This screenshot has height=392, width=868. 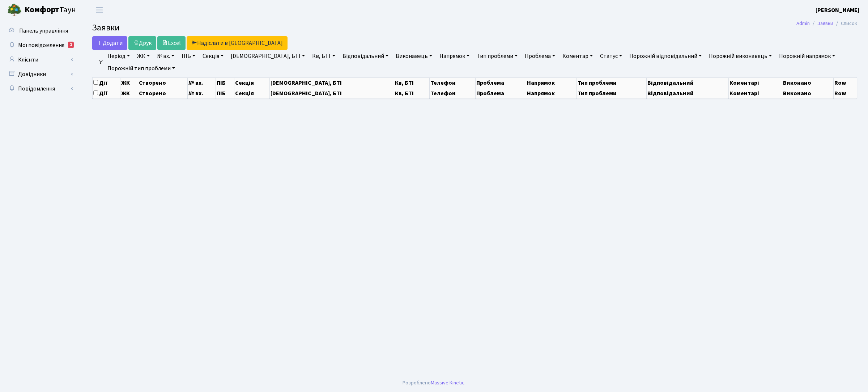 I want to click on nav: breadcrumb, so click(x=827, y=23).